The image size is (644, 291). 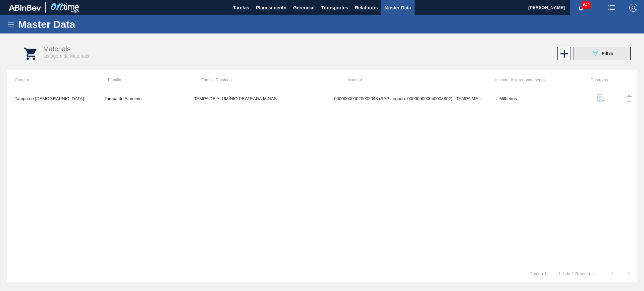 I want to click on span: Página : 1, so click(x=538, y=274).